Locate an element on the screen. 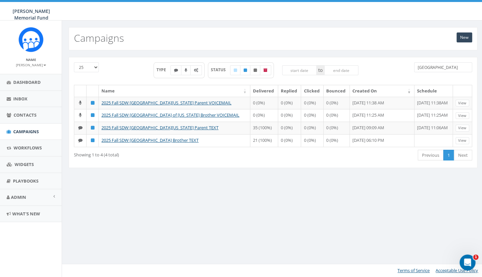 This screenshot has height=277, width=482. img: Rally_Corp_Icon.png is located at coordinates (31, 39).